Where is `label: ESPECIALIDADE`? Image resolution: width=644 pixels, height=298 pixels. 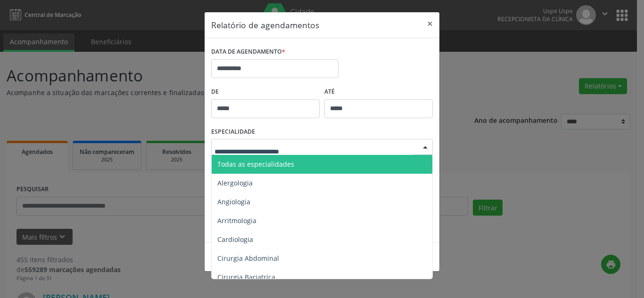 label: ESPECIALIDADE is located at coordinates (233, 132).